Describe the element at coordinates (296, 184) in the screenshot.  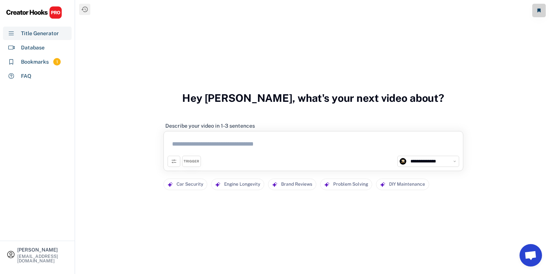
I see `div: Brand Reviews` at that location.